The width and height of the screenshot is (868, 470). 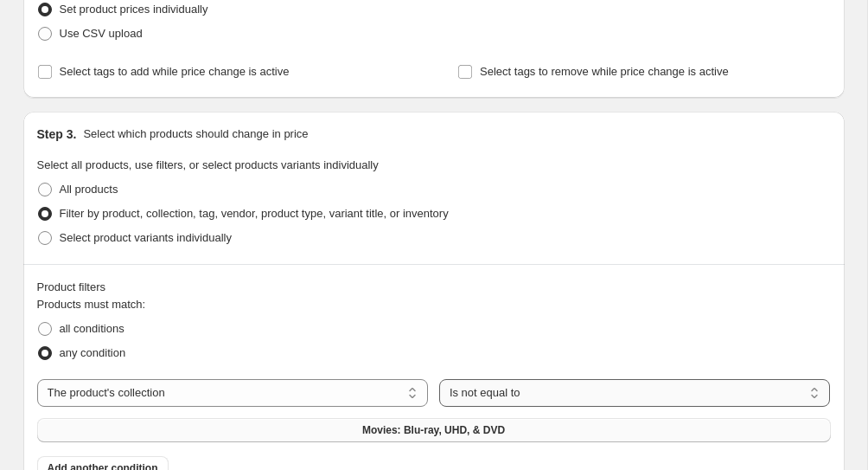 I want to click on span: Movies: Blu-ray, UHD, & DVD, so click(x=433, y=430).